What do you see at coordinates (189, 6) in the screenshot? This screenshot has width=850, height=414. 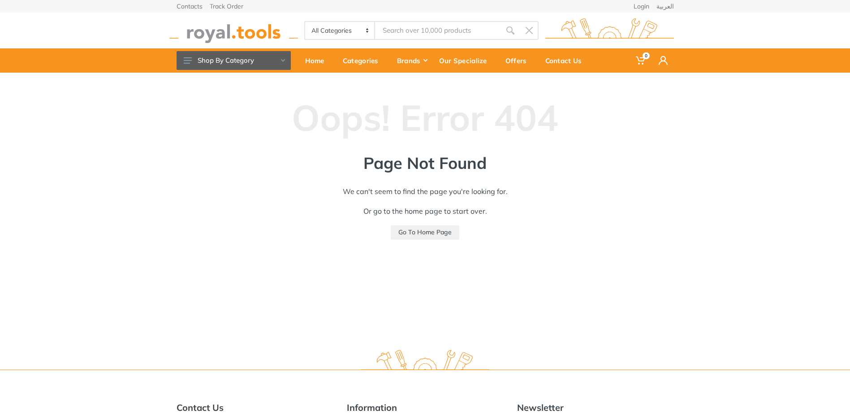 I see `a: Contacts` at bounding box center [189, 6].